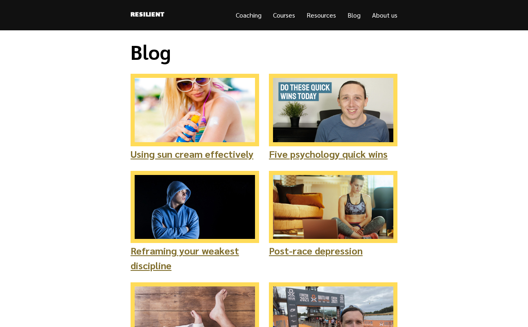 The image size is (528, 327). What do you see at coordinates (321, 15) in the screenshot?
I see `a: Resources` at bounding box center [321, 15].